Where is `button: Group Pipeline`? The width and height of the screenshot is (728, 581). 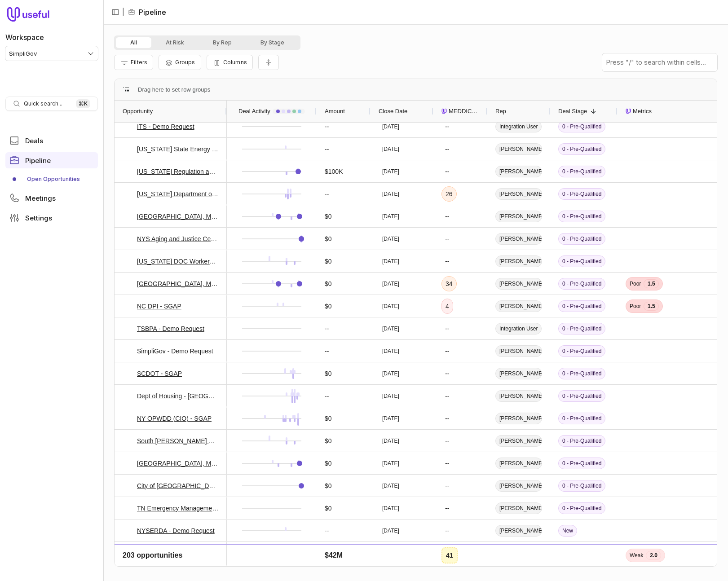 button: Group Pipeline is located at coordinates (180, 62).